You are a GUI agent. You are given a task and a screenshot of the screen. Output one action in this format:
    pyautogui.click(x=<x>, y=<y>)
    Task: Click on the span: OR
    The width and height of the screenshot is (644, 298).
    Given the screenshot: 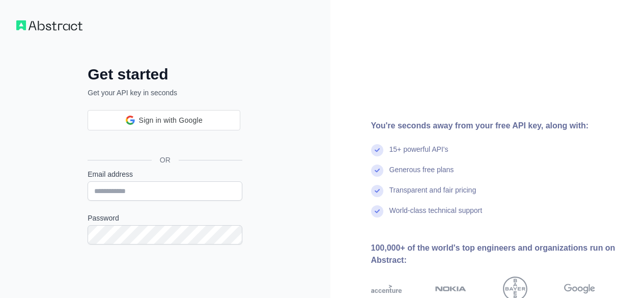 What is the action you would take?
    pyautogui.click(x=165, y=160)
    